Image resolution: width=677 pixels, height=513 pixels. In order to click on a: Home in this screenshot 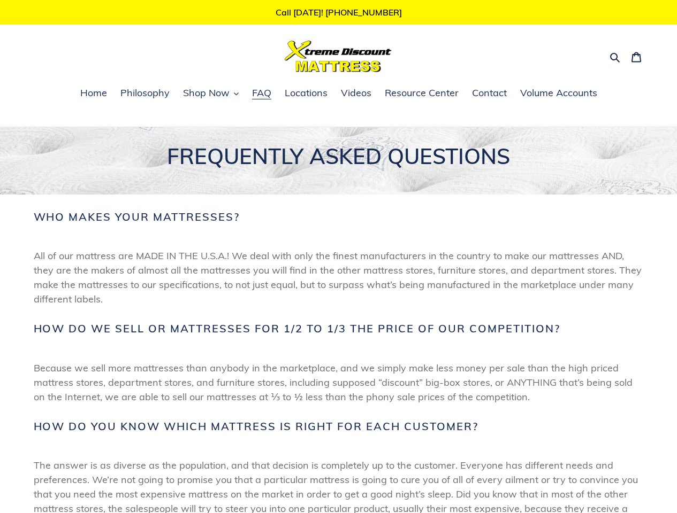, I will do `click(94, 94)`.